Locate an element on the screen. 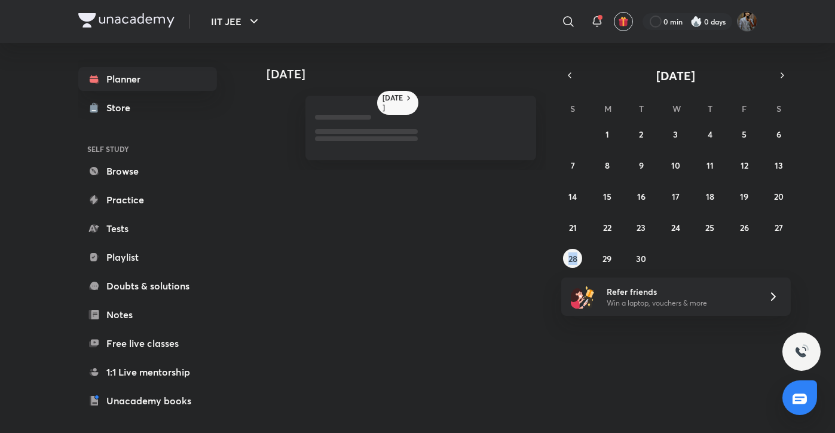 The height and width of the screenshot is (433, 835). abbr: September 13, 2025 is located at coordinates (779, 165).